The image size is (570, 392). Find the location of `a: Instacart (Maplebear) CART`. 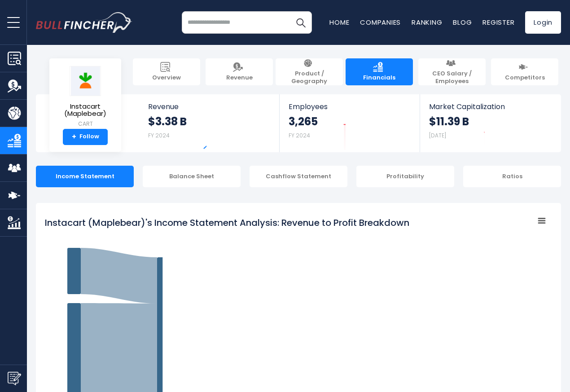

a: Instacart (Maplebear) CART is located at coordinates (86, 97).